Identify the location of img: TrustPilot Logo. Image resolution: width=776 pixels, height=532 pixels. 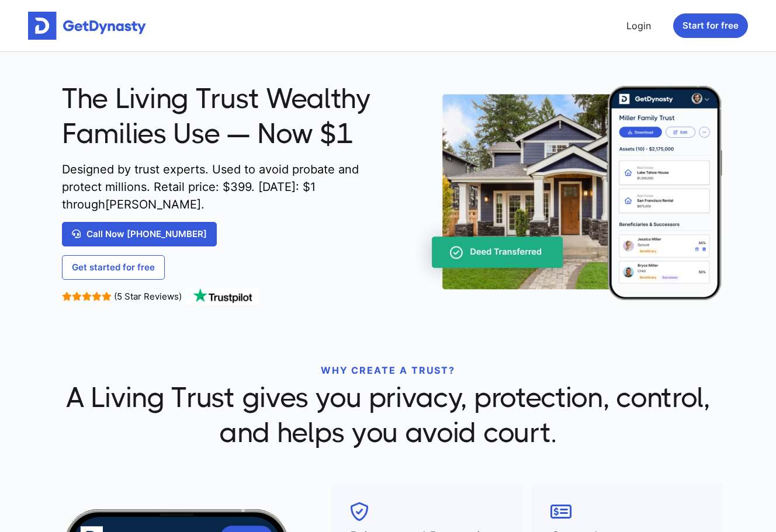
(223, 297).